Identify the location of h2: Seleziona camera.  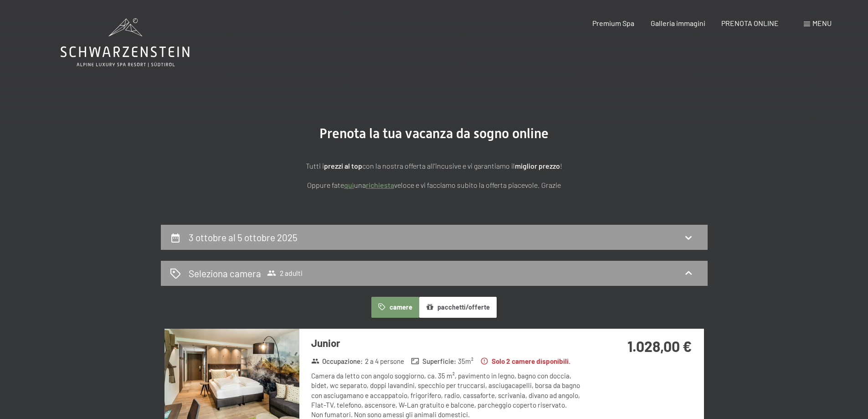
(225, 273).